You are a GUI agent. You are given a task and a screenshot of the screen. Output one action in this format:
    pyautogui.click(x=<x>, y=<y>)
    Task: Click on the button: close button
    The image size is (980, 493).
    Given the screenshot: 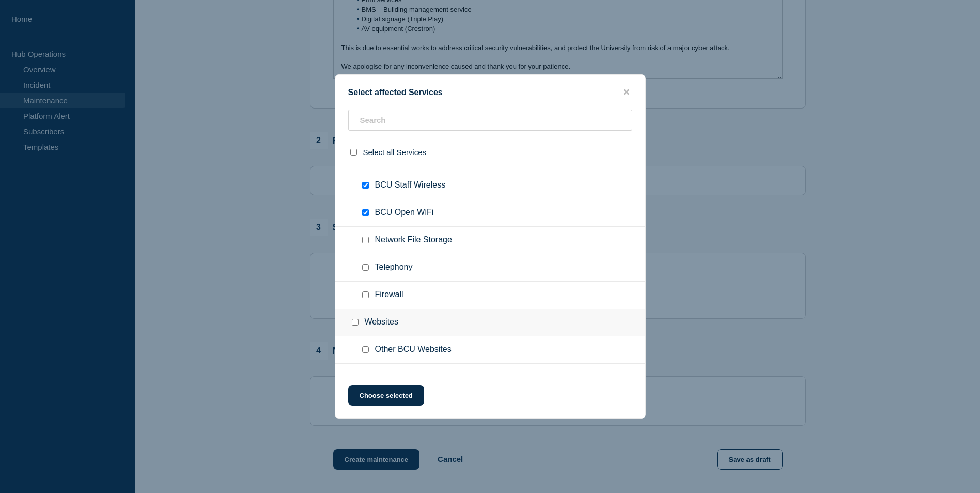 What is the action you would take?
    pyautogui.click(x=626, y=92)
    